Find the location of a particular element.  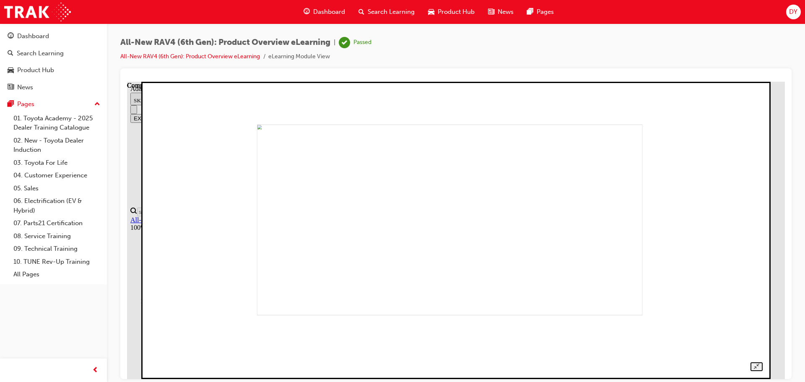

a: 08. Service Training is located at coordinates (57, 236).